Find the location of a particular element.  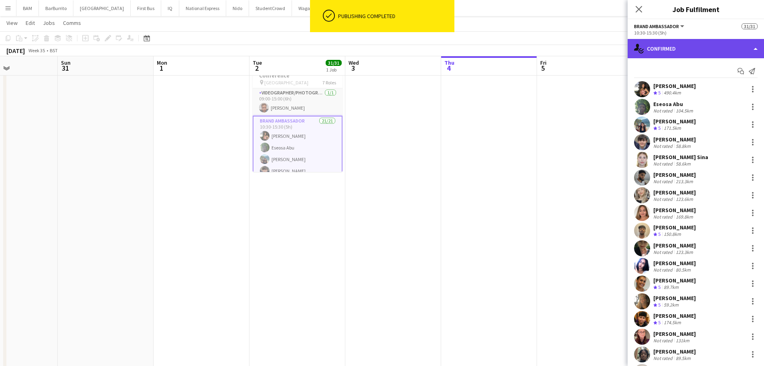

div: 59.2km is located at coordinates (671, 305).